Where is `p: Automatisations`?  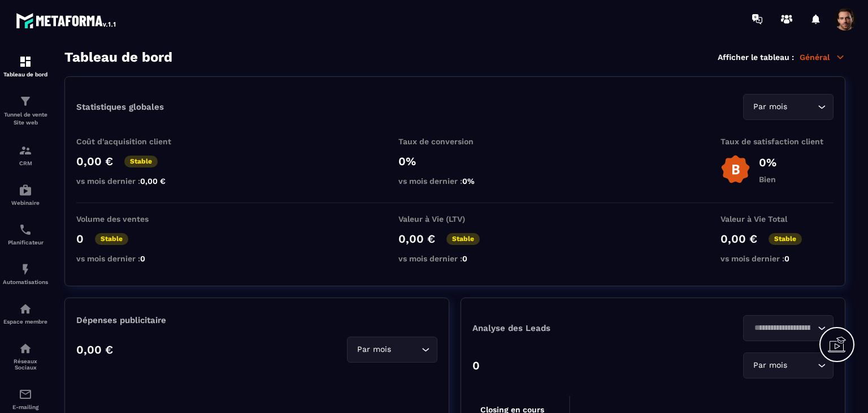 p: Automatisations is located at coordinates (25, 282).